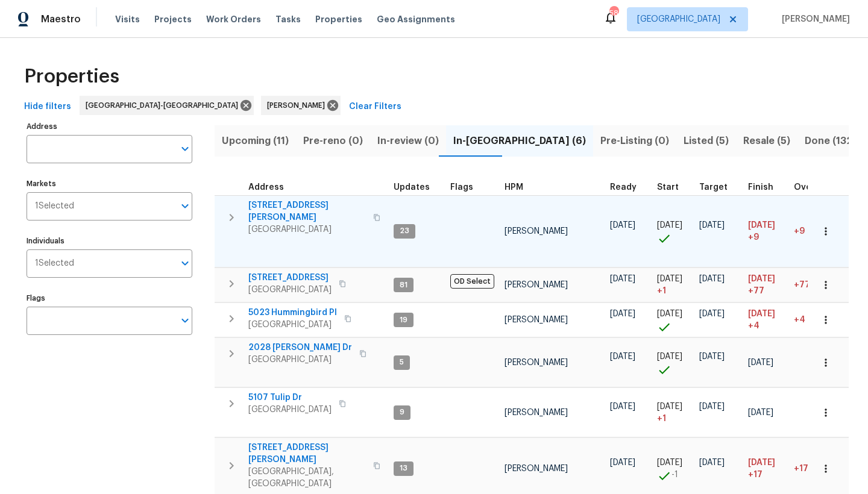  What do you see at coordinates (613, 13) in the screenshot?
I see `div: 58` at bounding box center [613, 13].